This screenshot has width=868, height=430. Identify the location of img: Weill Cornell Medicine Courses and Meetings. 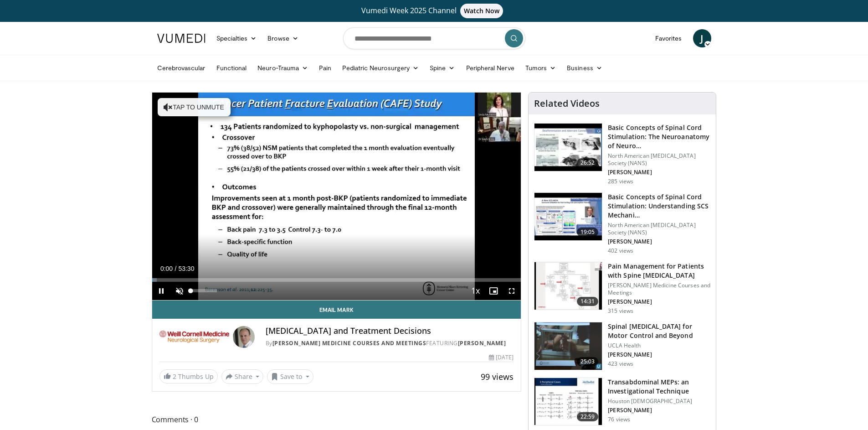
(194, 337).